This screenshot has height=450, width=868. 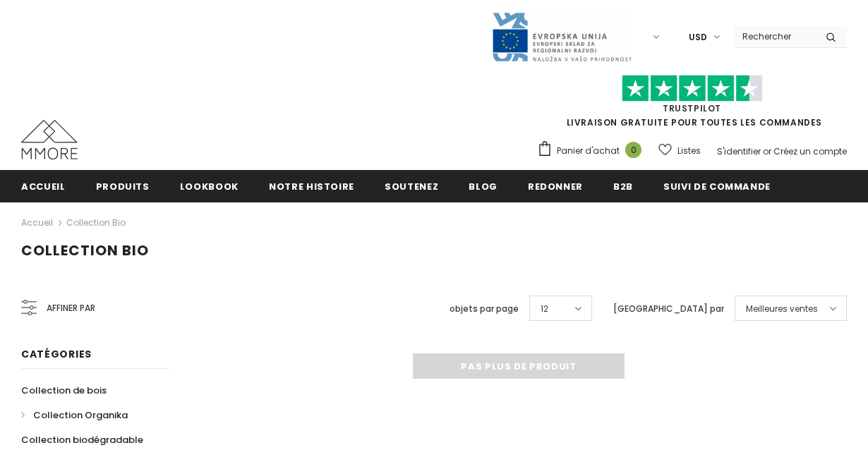 What do you see at coordinates (555, 186) in the screenshot?
I see `span: Redonner` at bounding box center [555, 186].